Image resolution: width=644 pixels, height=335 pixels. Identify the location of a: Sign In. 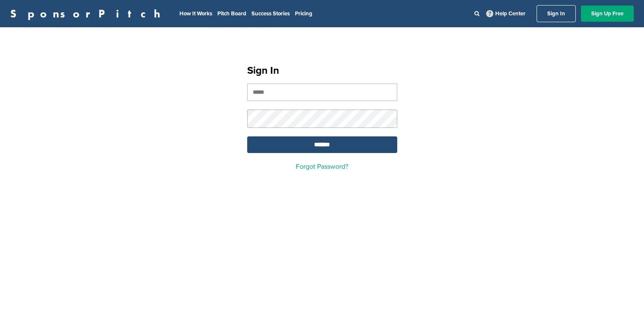
(557, 14).